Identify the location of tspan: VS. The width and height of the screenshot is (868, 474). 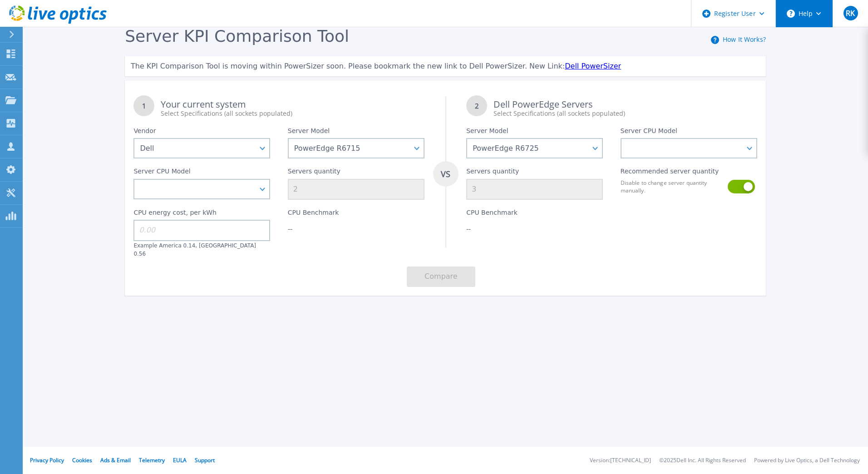
(445, 174).